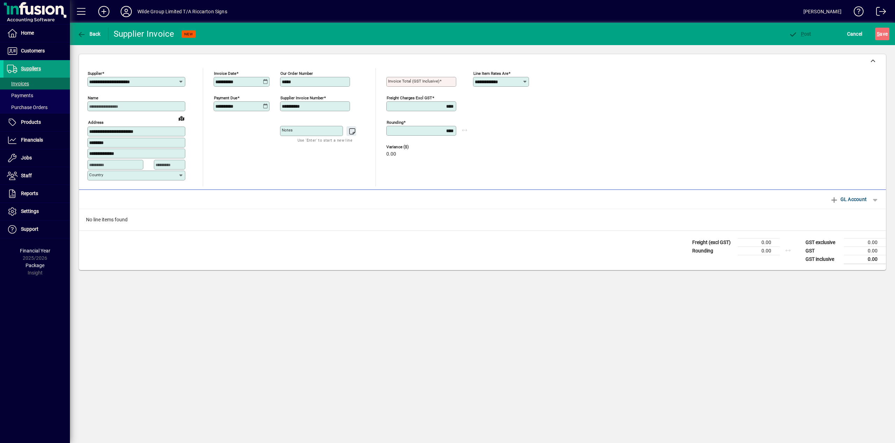 The height and width of the screenshot is (443, 895). I want to click on span: NEW, so click(188, 34).